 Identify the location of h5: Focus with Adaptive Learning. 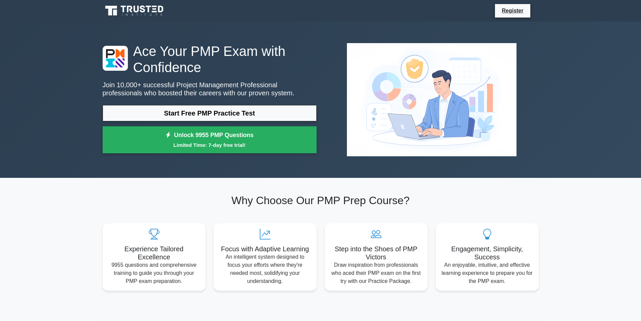
(265, 249).